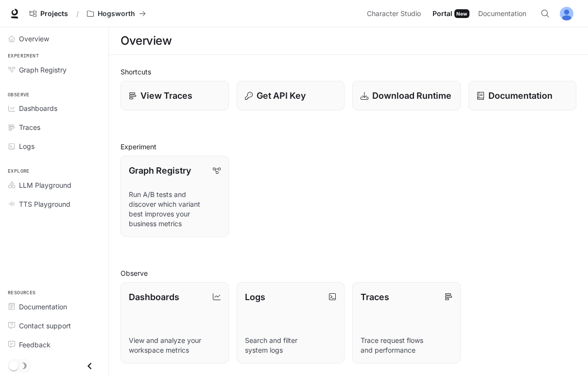  I want to click on p: Search and filter system logs, so click(290, 345).